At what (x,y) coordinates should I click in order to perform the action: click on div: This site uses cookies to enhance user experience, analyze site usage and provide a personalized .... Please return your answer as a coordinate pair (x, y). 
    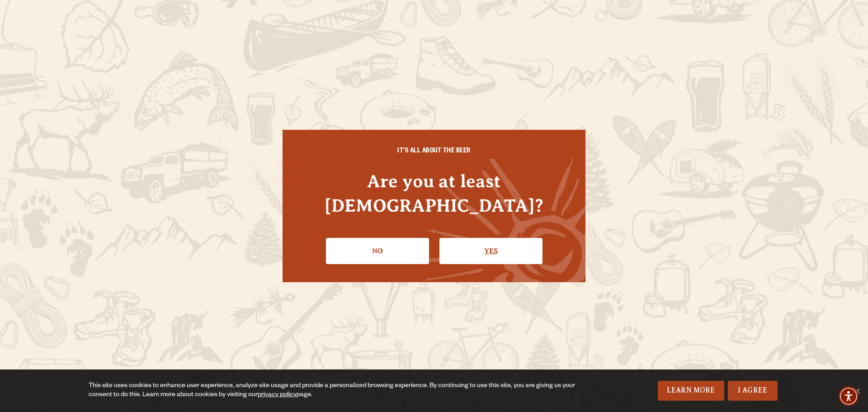
    Looking at the image, I should click on (336, 391).